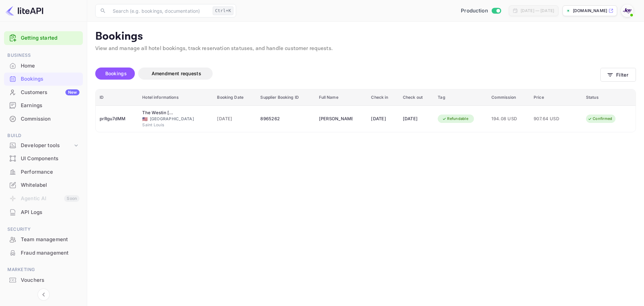 The image size is (644, 306). I want to click on button: Collapse navigation, so click(43, 294).